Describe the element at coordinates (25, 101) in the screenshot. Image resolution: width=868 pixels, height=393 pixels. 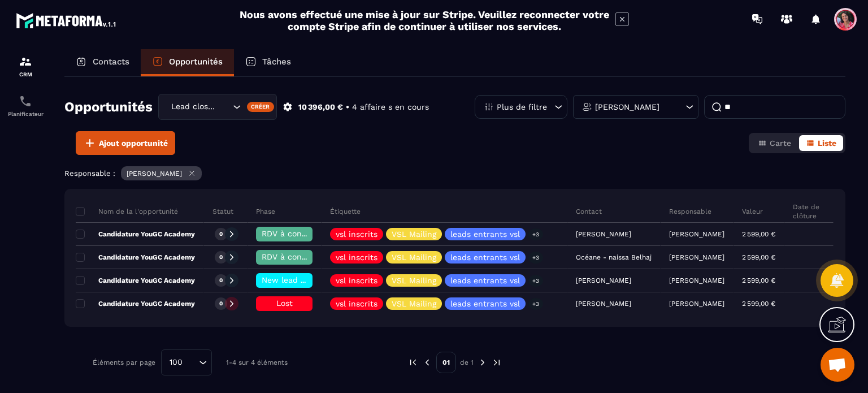
I see `img: scheduler` at that location.